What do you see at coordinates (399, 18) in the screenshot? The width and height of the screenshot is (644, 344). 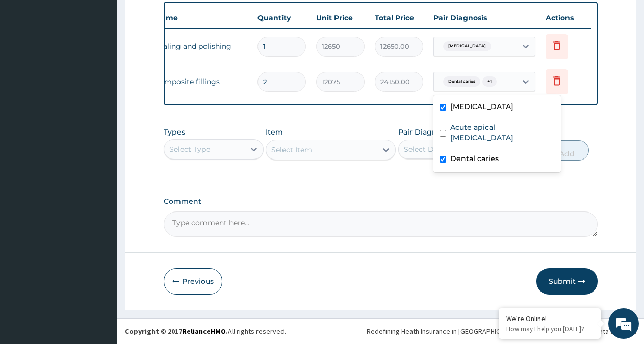 I see `th: Total Price` at bounding box center [399, 18].